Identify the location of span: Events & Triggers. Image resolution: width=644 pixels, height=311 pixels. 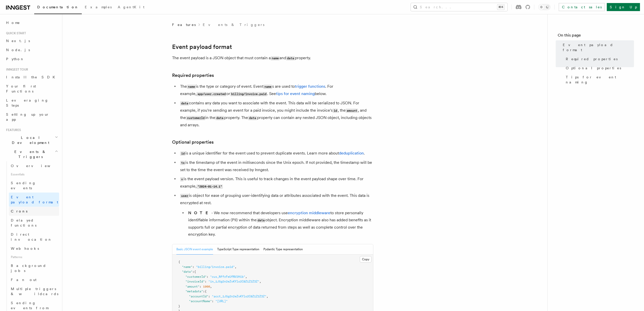
(30, 154).